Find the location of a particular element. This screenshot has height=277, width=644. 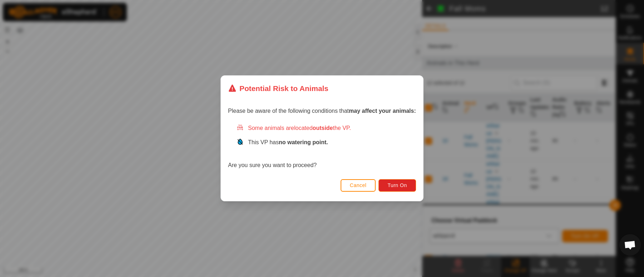

span: Please be aware of the following conditions that is located at coordinates (322, 111).